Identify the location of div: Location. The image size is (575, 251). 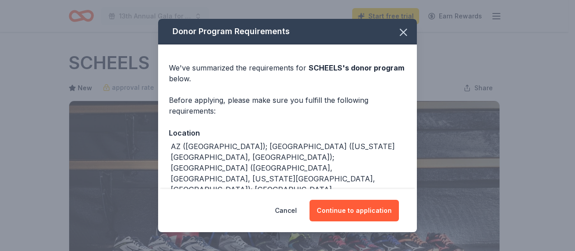
(287, 133).